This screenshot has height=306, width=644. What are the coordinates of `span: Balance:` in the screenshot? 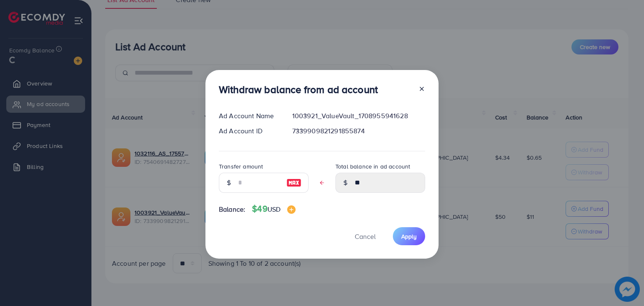 It's located at (232, 209).